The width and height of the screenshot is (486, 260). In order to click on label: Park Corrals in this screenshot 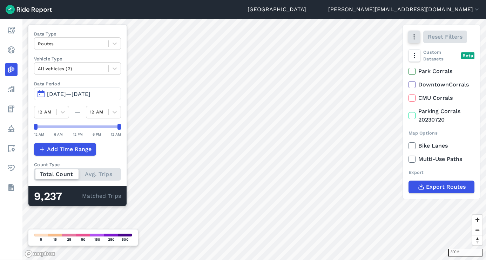, I will do `click(442, 71)`.